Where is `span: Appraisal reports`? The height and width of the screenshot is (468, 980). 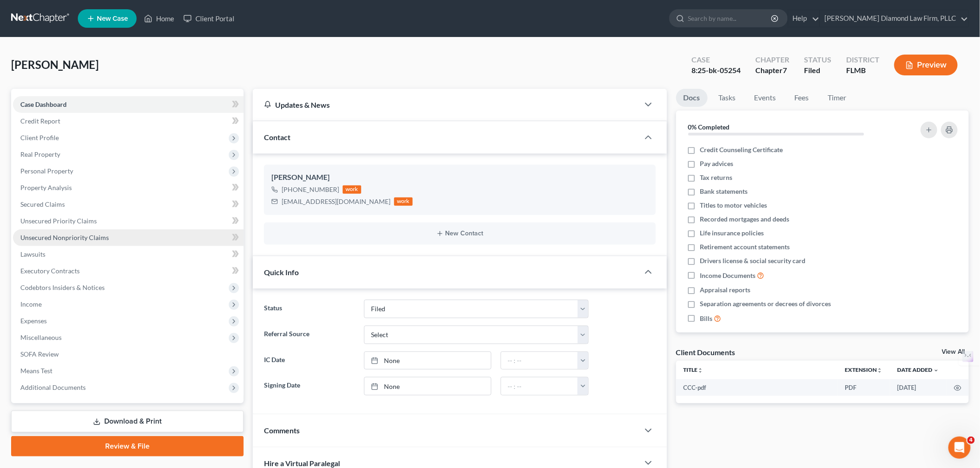
span: Appraisal reports is located at coordinates (725, 290).